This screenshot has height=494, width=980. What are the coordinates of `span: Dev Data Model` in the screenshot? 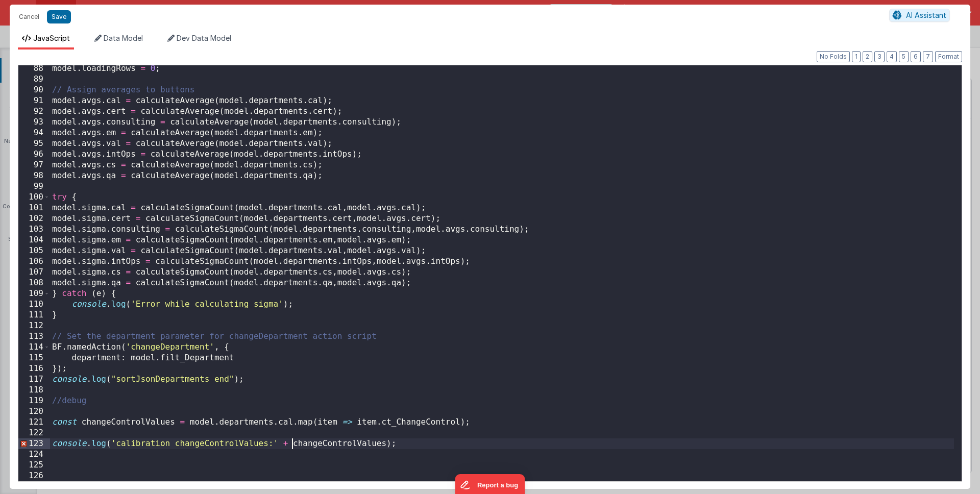 It's located at (204, 38).